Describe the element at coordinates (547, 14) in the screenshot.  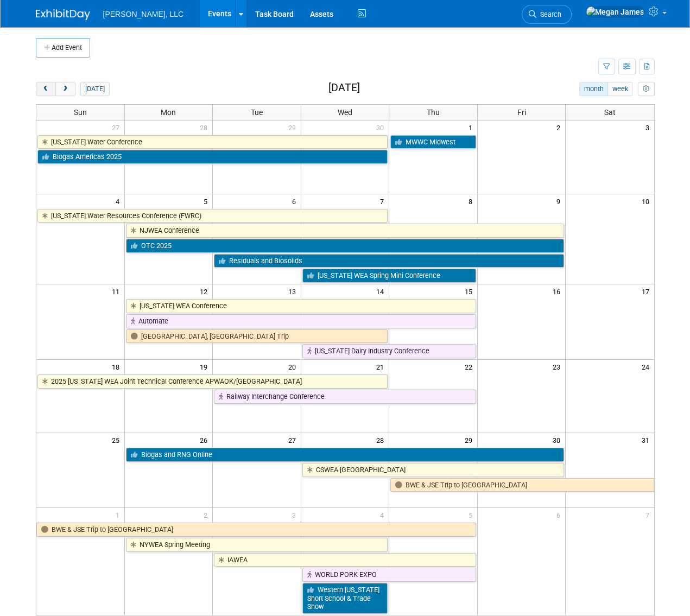
I see `a: Search` at that location.